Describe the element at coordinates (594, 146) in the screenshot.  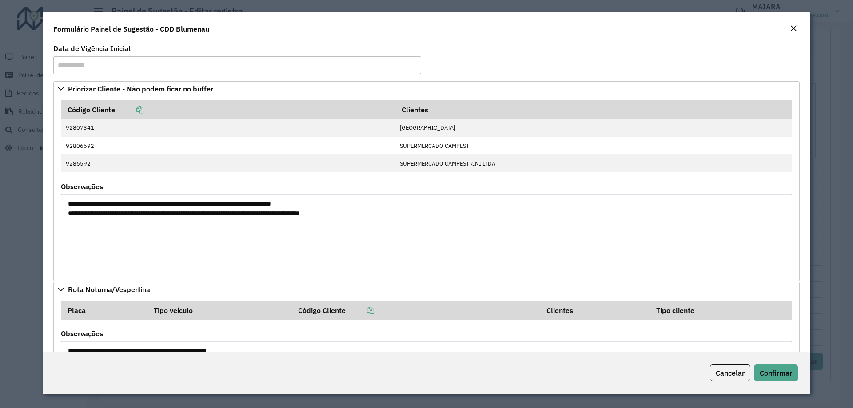
I see `td: SUPERMERCADO CAMPEST` at that location.